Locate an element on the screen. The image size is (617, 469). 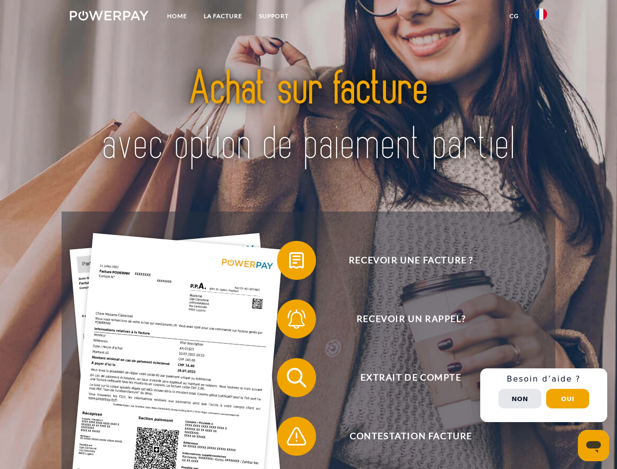
h3: Besoin d’aide ? is located at coordinates (544, 379).